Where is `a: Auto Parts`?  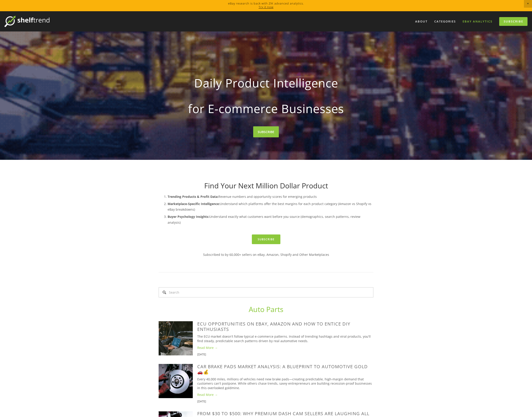
a: Auto Parts is located at coordinates (266, 309).